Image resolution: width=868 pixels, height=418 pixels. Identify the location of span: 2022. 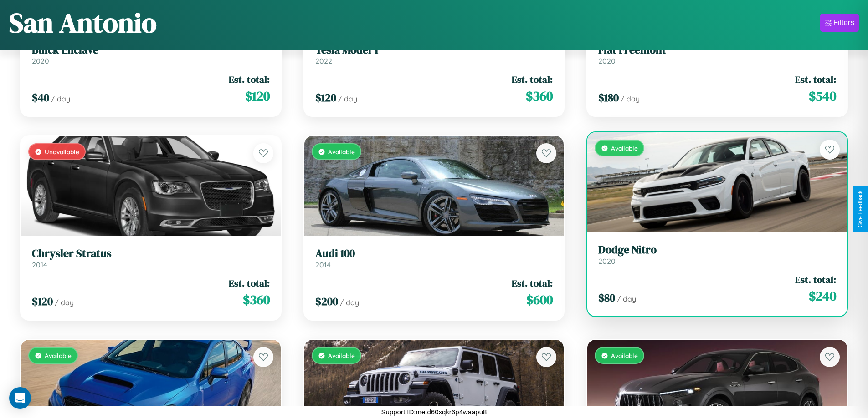
(323, 61).